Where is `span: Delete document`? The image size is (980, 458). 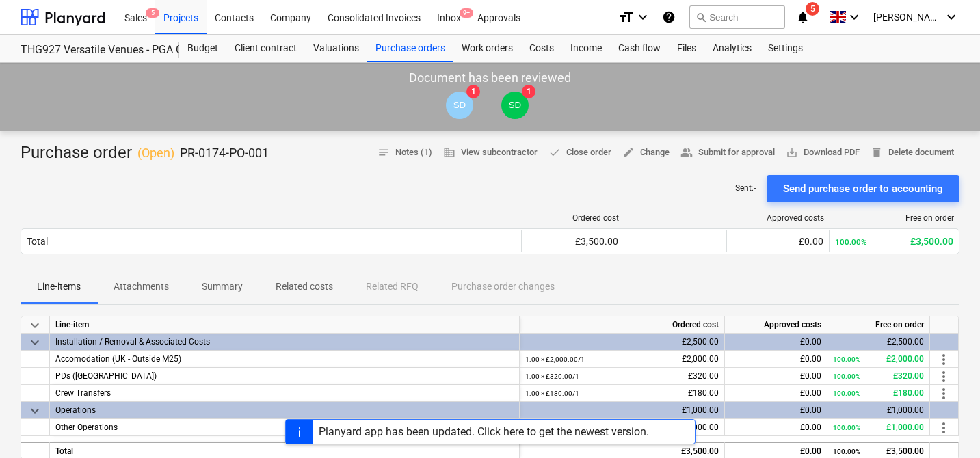
span: Delete document is located at coordinates (912, 153).